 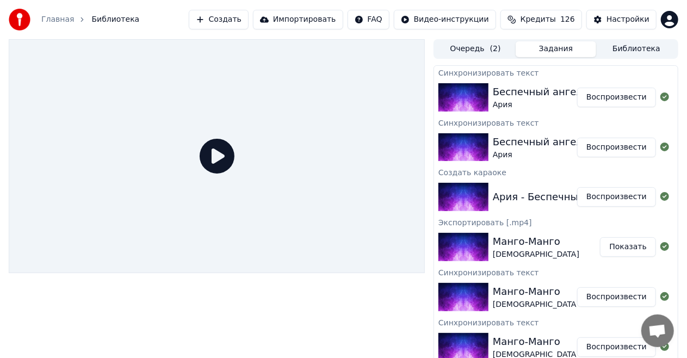 What do you see at coordinates (445, 20) in the screenshot?
I see `button: Видео-инструкции` at bounding box center [445, 20].